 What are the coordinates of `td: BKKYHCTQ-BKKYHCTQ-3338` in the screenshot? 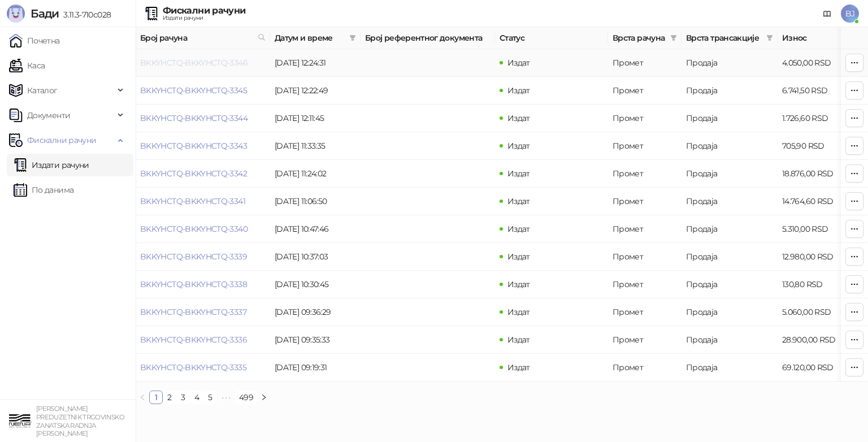 It's located at (203, 284).